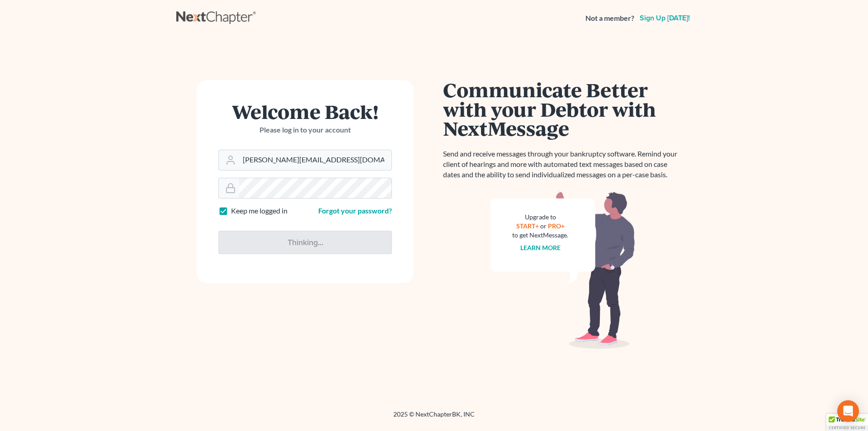 This screenshot has height=431, width=868. I want to click on div: to get NextMessage., so click(541, 235).